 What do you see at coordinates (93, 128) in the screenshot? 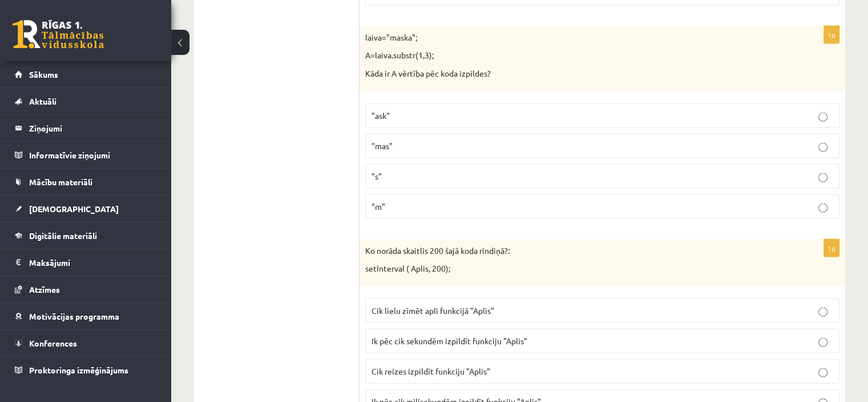
I see `legend: Ziņojumi` at bounding box center [93, 128].